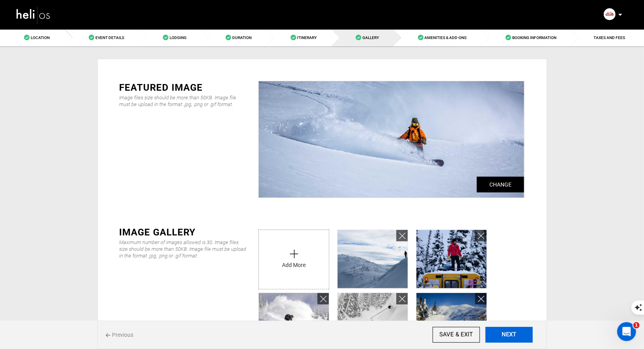  I want to click on label: Change, so click(500, 185).